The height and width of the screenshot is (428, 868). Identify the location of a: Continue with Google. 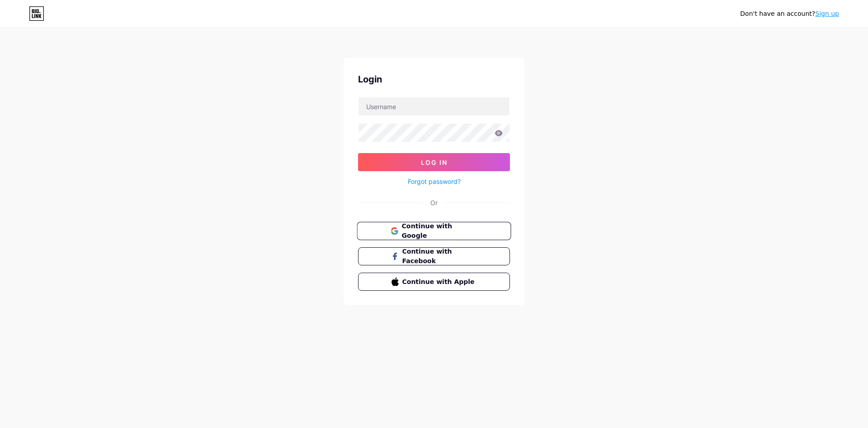
(434, 231).